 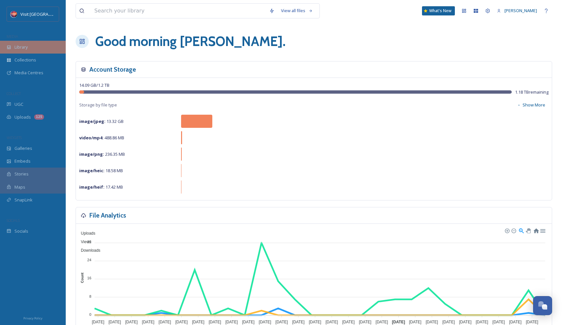 I want to click on div: Zoom In, so click(x=507, y=230).